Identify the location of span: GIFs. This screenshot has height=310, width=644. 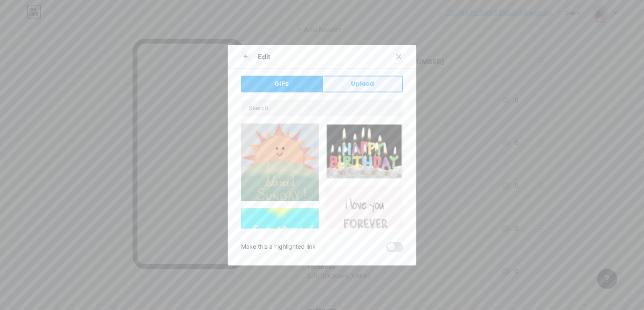
(281, 84).